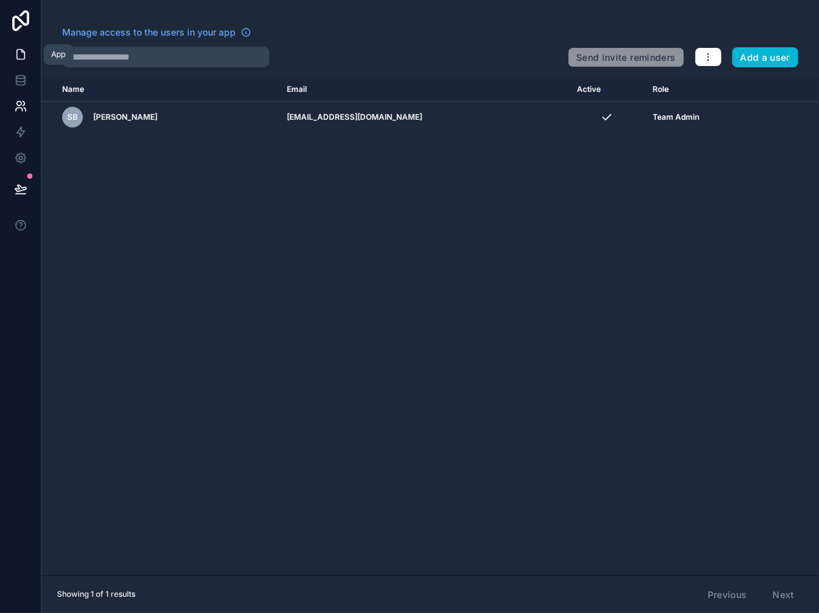 Image resolution: width=819 pixels, height=613 pixels. Describe the element at coordinates (424, 89) in the screenshot. I see `th: Email` at that location.